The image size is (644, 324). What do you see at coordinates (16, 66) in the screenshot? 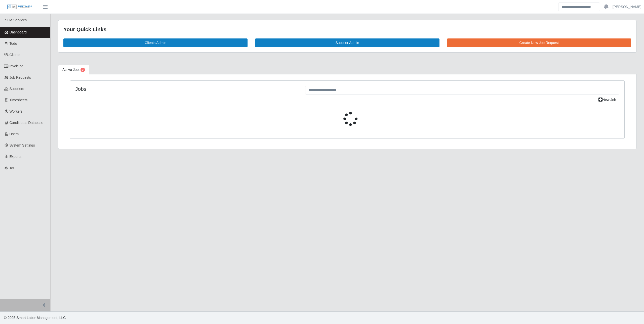
I see `span: Invoicing` at bounding box center [16, 66].